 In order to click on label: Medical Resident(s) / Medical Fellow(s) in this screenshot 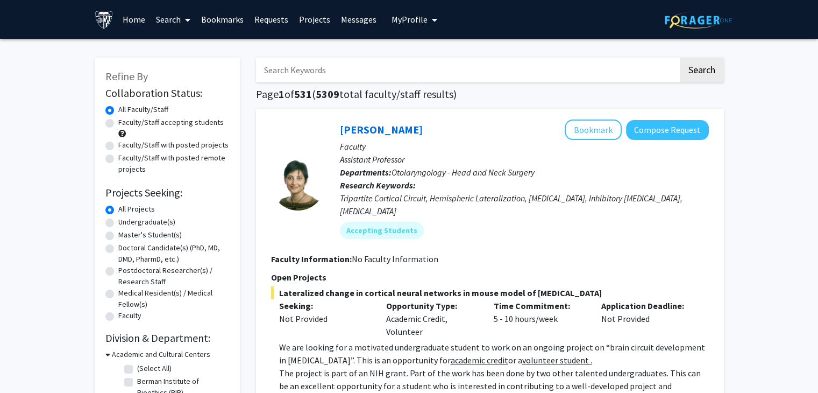, I will do `click(174, 299)`.